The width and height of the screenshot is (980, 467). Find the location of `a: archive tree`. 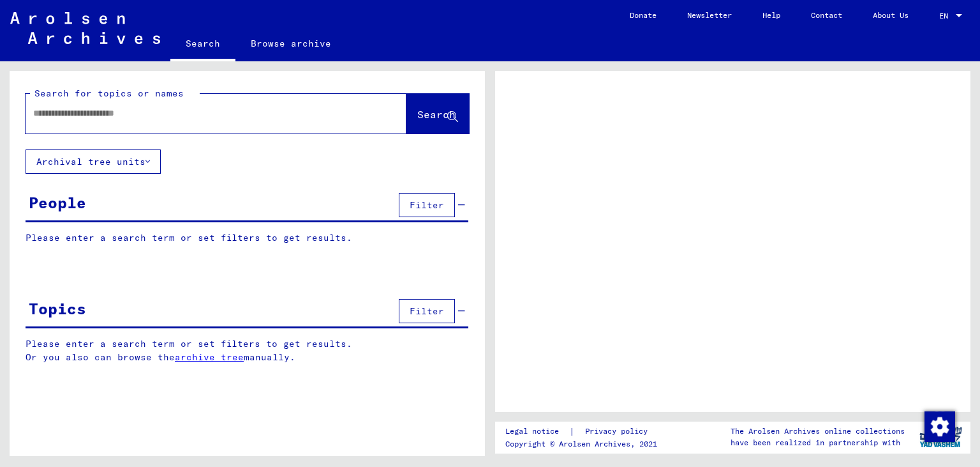

a: archive tree is located at coordinates (209, 357).